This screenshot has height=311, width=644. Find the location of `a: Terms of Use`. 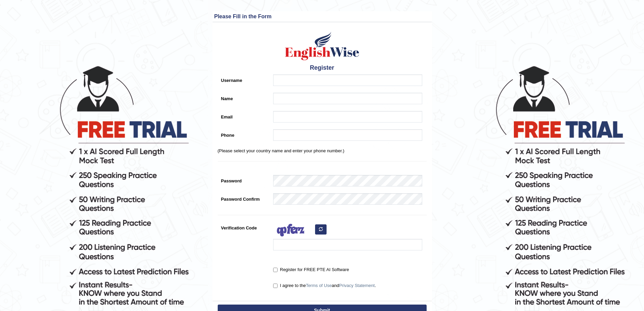

a: Terms of Use is located at coordinates (318, 286).